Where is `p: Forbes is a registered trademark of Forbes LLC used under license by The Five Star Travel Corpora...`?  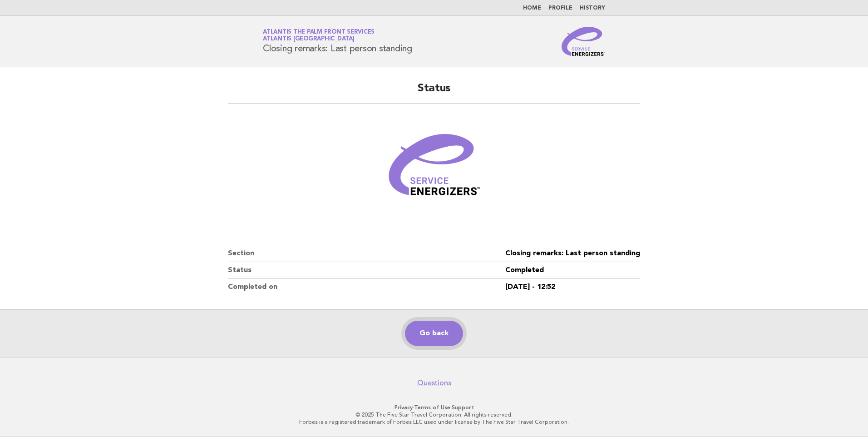
p: Forbes is a registered trademark of Forbes LLC used under license by The Five Star Travel Corpora... is located at coordinates (434, 422).